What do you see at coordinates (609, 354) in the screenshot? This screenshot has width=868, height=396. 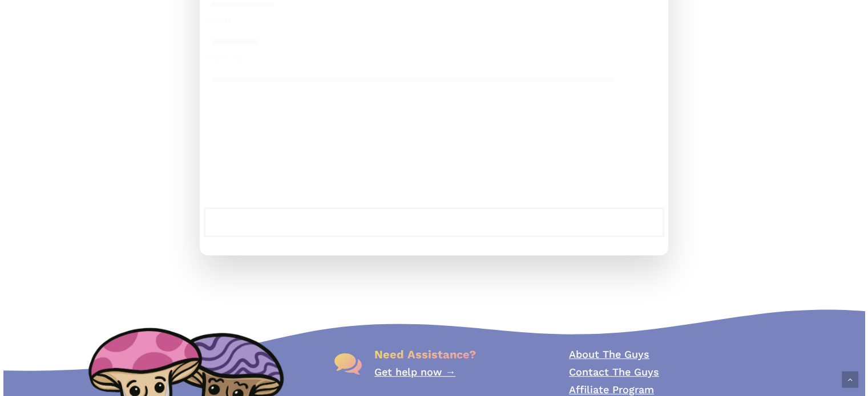 I see `a: About The Guys` at bounding box center [609, 354].